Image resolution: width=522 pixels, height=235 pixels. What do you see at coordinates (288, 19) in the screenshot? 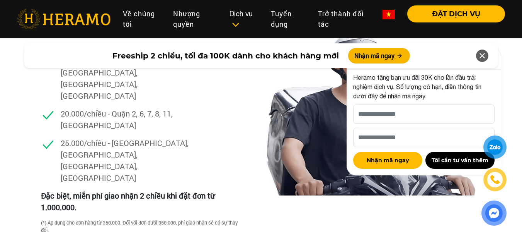
I see `a: Tuyển dụng` at bounding box center [288, 19].